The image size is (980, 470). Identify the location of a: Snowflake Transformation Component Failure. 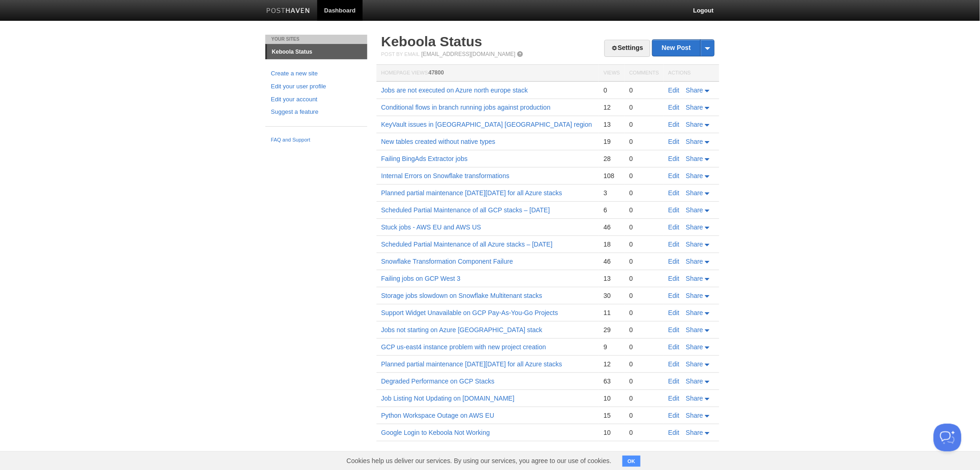
(447, 261).